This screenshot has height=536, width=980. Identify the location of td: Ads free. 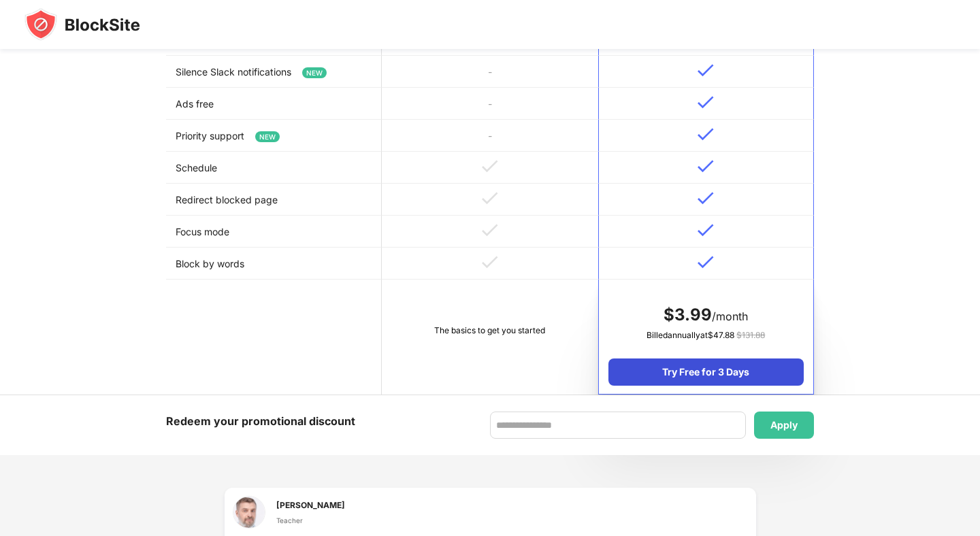
(274, 103).